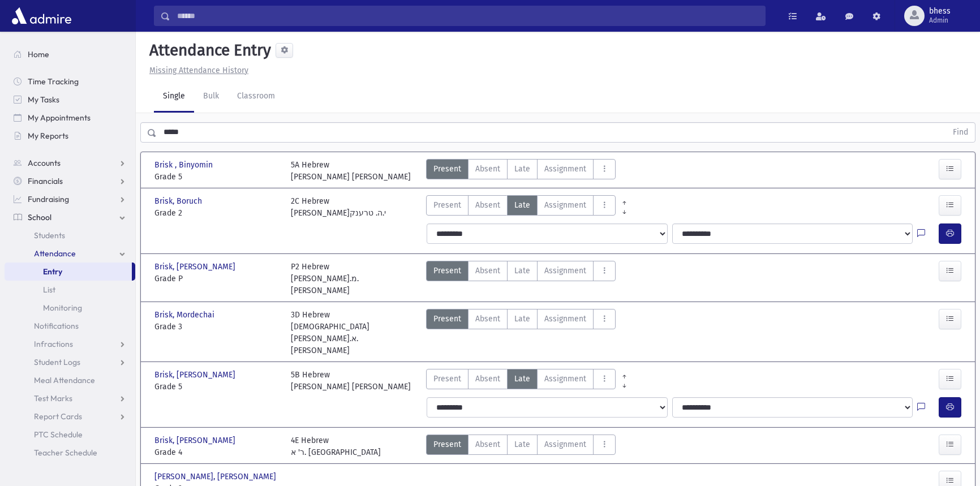 The width and height of the screenshot is (980, 486). What do you see at coordinates (70, 54) in the screenshot?
I see `a: Home` at bounding box center [70, 54].